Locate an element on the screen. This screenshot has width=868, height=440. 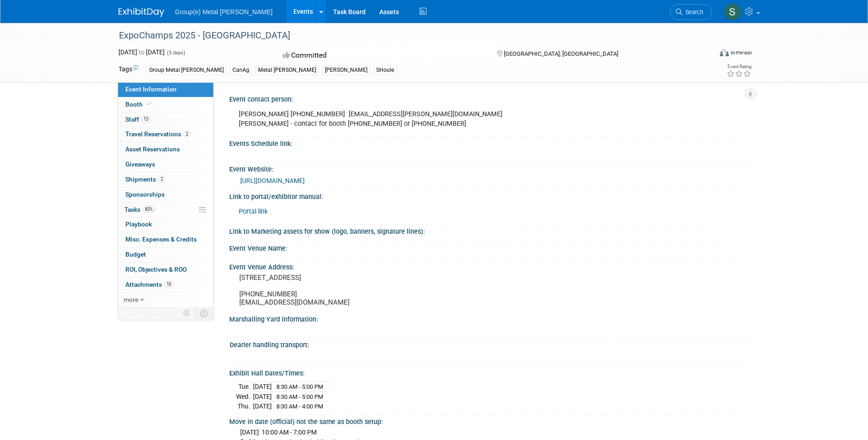
div: CanAg is located at coordinates (240, 70).